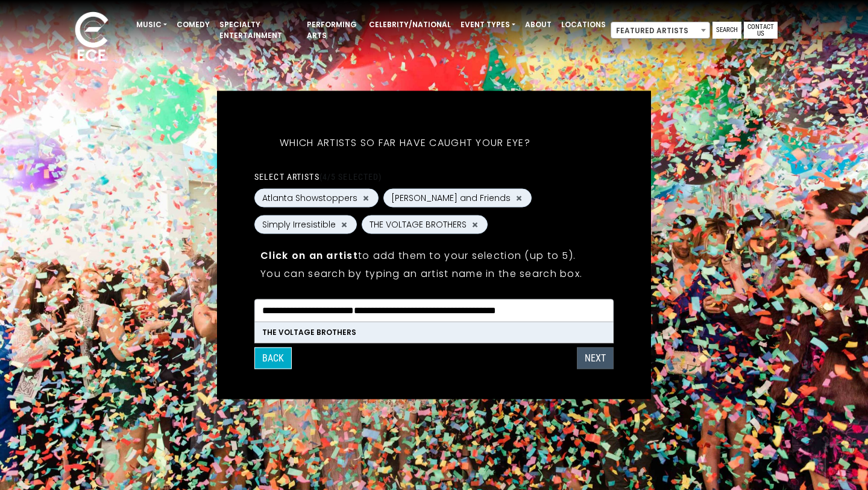  What do you see at coordinates (333, 30) in the screenshot?
I see `a: Performing Arts` at bounding box center [333, 30].